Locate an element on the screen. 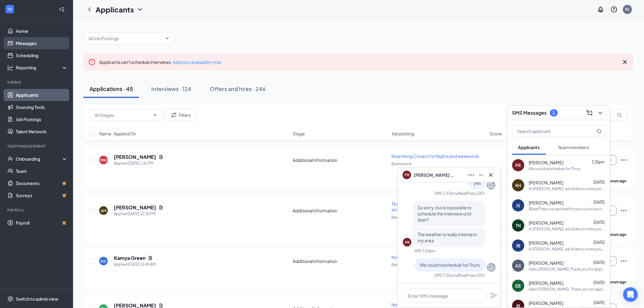 Image resolution: width=644 pixels, height=308 pixels. span: So sorry, but is it possible to schedule the interview until later? is located at coordinates (445, 214).